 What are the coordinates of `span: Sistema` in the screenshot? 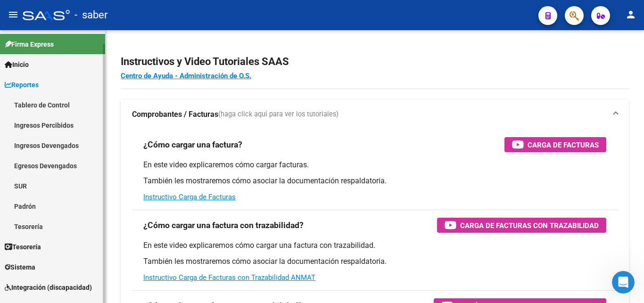 It's located at (20, 267).